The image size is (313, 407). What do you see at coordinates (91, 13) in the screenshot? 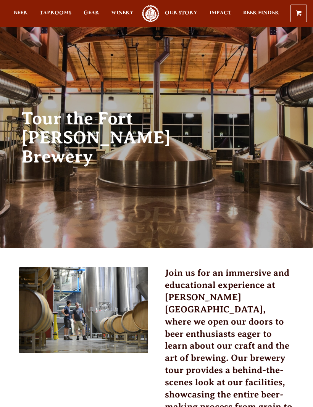
I see `a: Gear` at bounding box center [91, 13].